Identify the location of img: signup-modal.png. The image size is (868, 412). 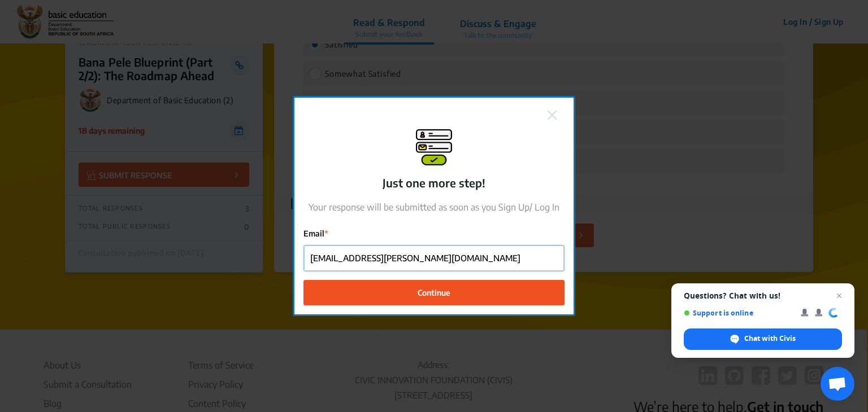
(434, 147).